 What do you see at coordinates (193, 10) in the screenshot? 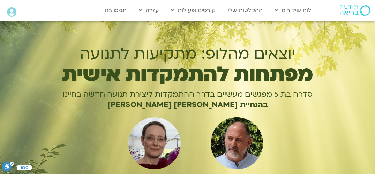
I see `a: קורסים ופעילות` at bounding box center [193, 10].